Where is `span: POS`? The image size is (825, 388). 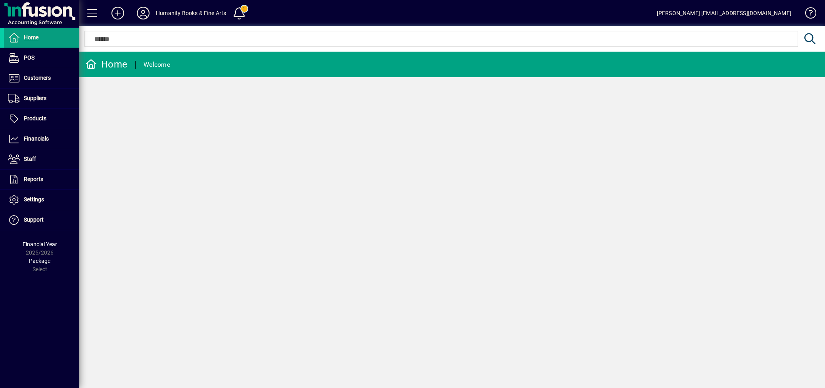 span: POS is located at coordinates (29, 58).